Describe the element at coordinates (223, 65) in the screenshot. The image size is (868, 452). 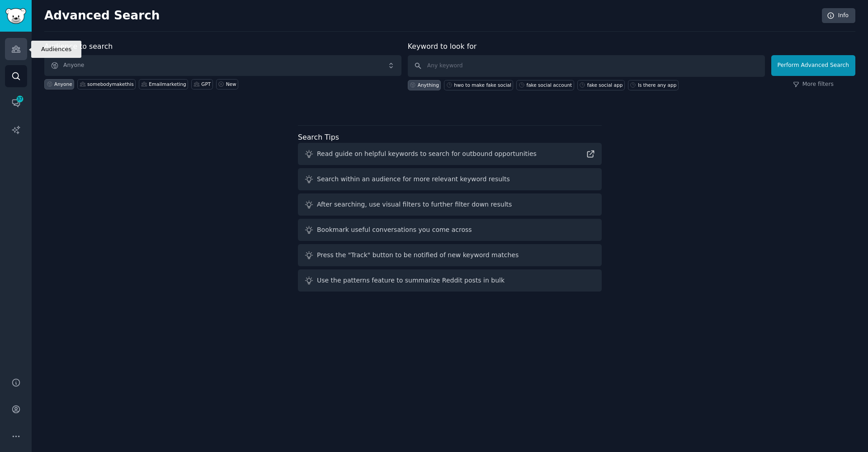
I see `button: Anyone` at that location.